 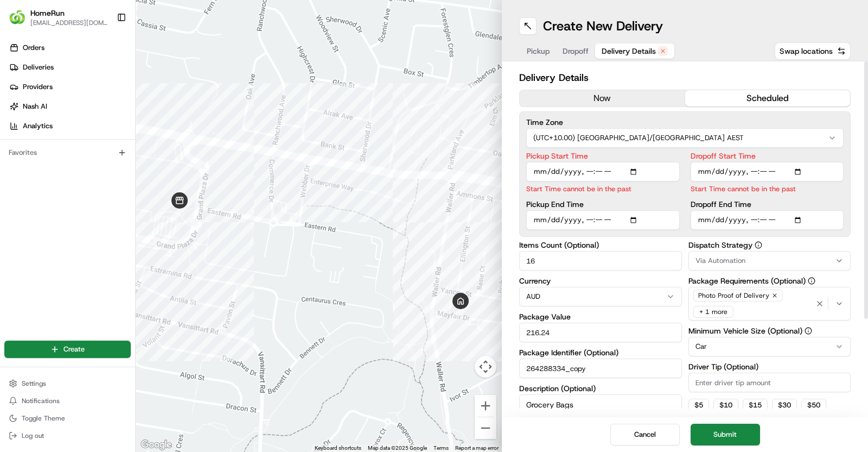 What do you see at coordinates (33, 435) in the screenshot?
I see `span: Log out` at bounding box center [33, 435].